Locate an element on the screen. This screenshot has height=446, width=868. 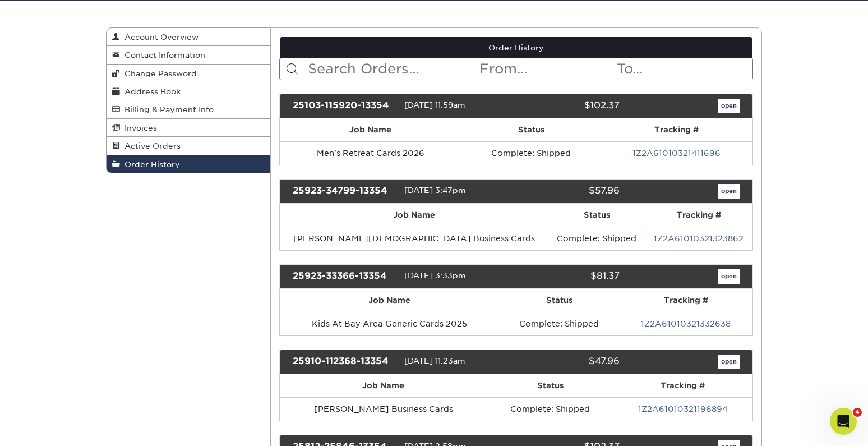
input: From... is located at coordinates (546, 69).